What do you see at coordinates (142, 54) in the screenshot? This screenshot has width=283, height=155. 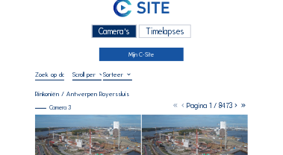 I see `a: Mijn C-Site` at bounding box center [142, 54].